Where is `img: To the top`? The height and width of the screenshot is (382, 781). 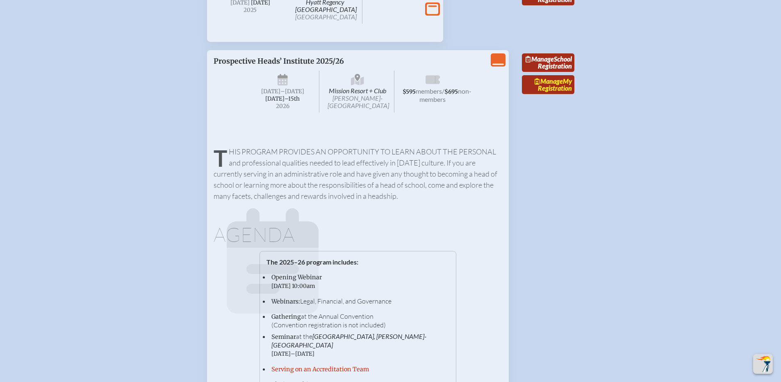 img: To the top is located at coordinates (763, 363).